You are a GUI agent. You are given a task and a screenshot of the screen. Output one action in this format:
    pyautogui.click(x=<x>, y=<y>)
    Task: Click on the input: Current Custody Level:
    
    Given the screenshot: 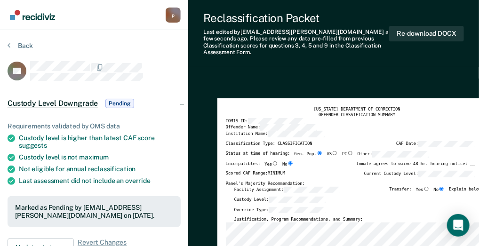 What is the action you would take?
    pyautogui.click(x=447, y=174)
    